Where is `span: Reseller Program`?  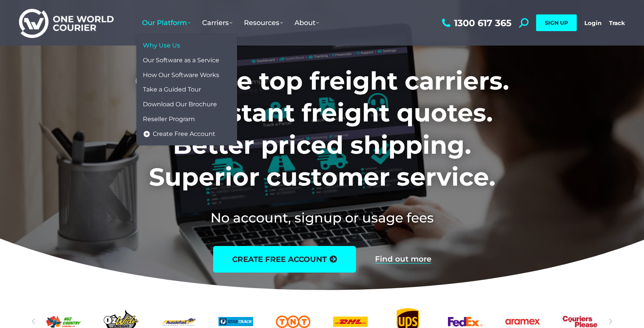 span: Reseller Program is located at coordinates (168, 119).